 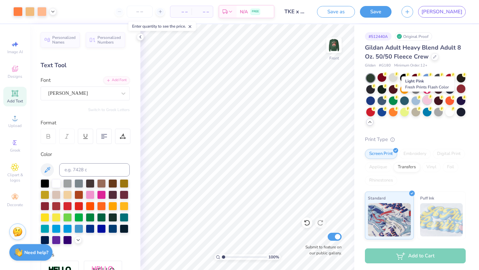 I want to click on span: Personalized Names, so click(x=64, y=40).